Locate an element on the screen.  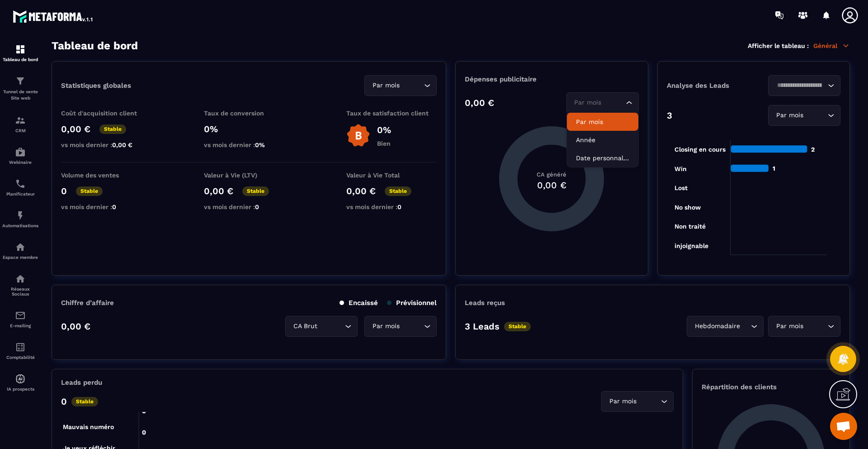
a: automationsautomationsEspace membre is located at coordinates (20, 251).